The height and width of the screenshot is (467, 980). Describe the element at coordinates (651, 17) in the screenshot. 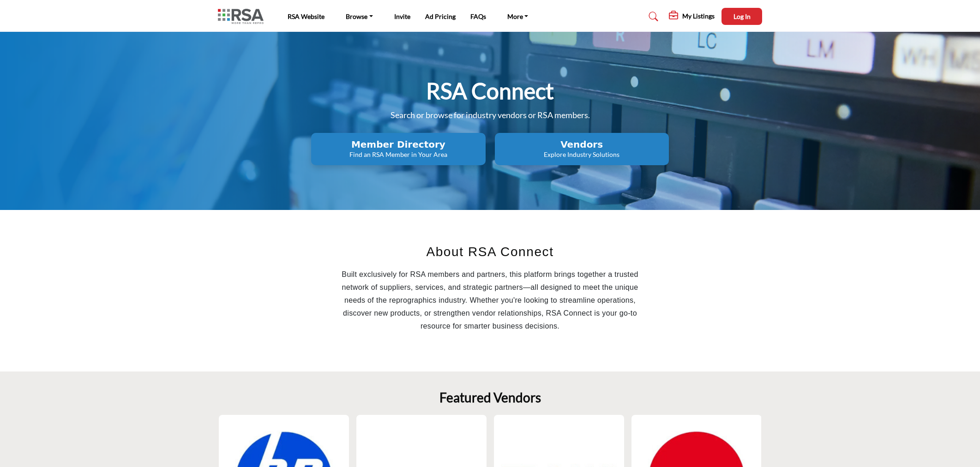

I see `a: Search` at that location.